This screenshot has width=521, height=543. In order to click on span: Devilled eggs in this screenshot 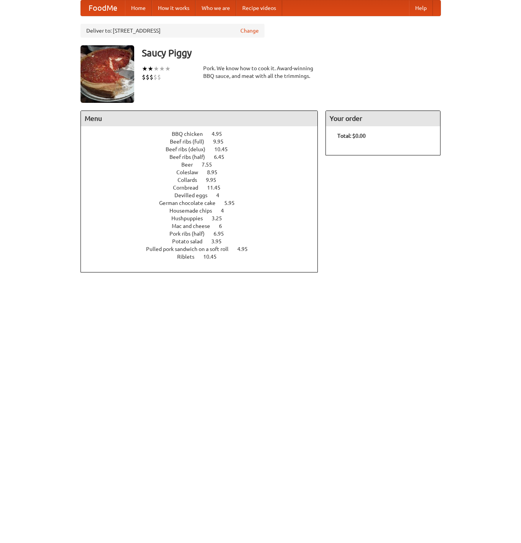, I will do `click(195, 195)`.